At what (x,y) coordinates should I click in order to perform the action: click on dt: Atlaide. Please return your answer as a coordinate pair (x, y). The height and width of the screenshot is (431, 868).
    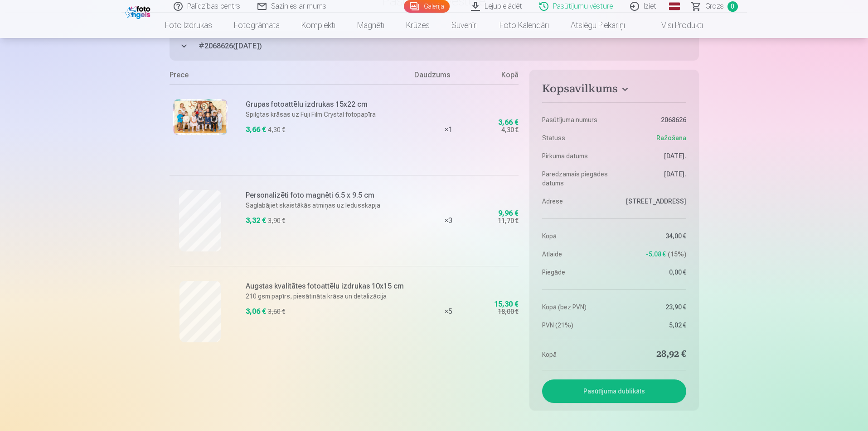
    Looking at the image, I should click on (576, 254).